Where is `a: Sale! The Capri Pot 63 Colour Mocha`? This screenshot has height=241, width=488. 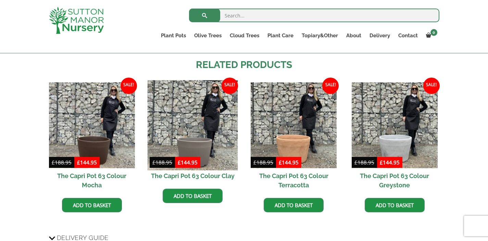 a: Sale! The Capri Pot 63 Colour Mocha is located at coordinates (92, 138).